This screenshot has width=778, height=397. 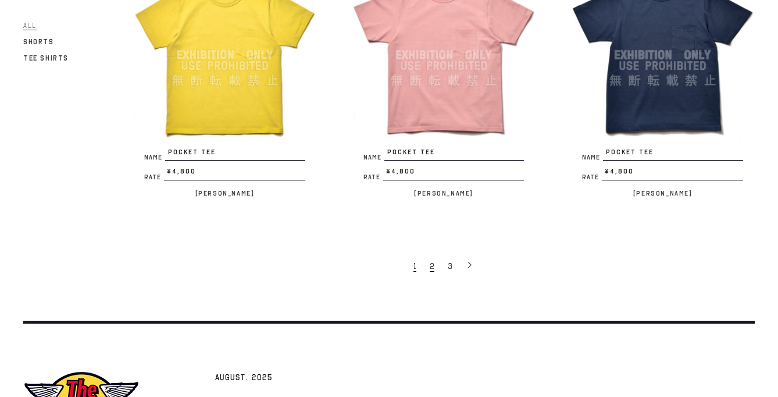 I want to click on a: AUGUST. 2025, so click(x=244, y=377).